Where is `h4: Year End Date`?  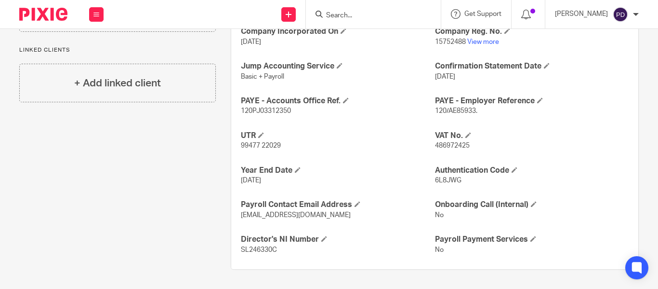
h4: Year End Date is located at coordinates (338, 170).